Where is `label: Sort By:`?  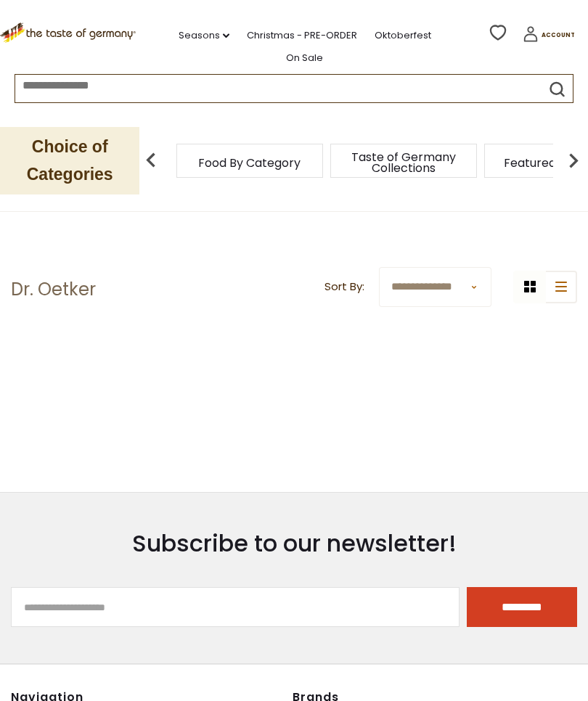
label: Sort By: is located at coordinates (344, 287).